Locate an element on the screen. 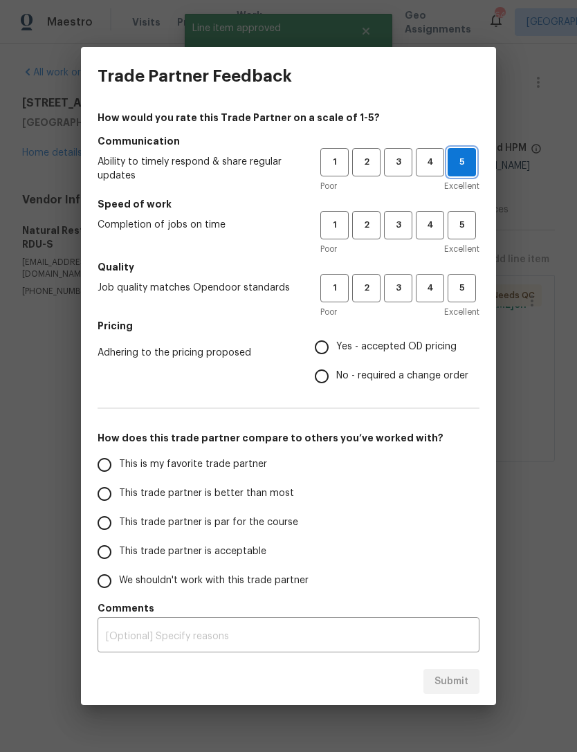 This screenshot has width=577, height=752. h5: Quality is located at coordinates (288, 267).